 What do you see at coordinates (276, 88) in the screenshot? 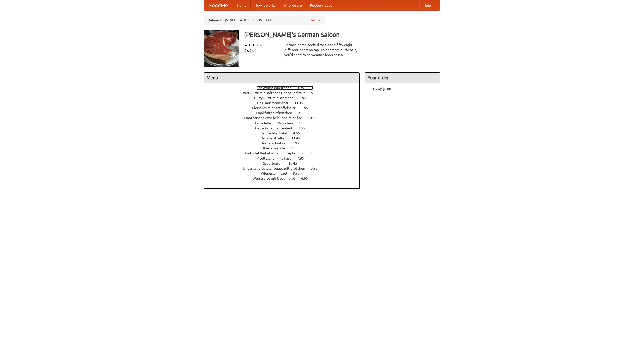
I see `span: Bockwurst Würstchen` at bounding box center [276, 88].